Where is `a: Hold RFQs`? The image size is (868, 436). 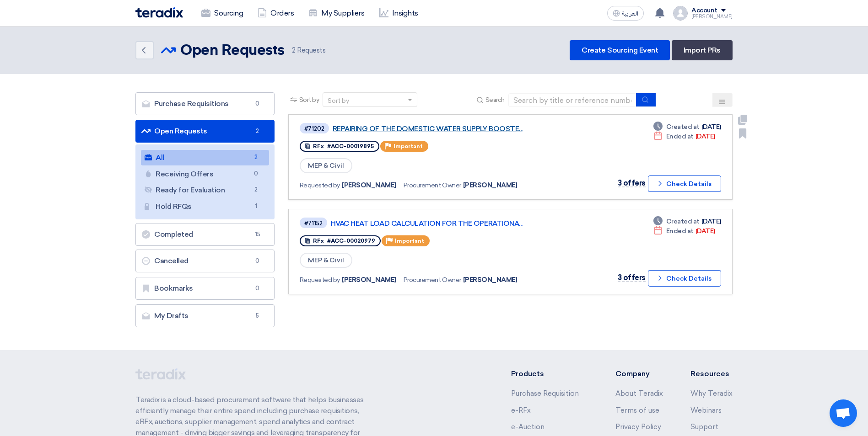
a: Hold RFQs is located at coordinates (205, 207).